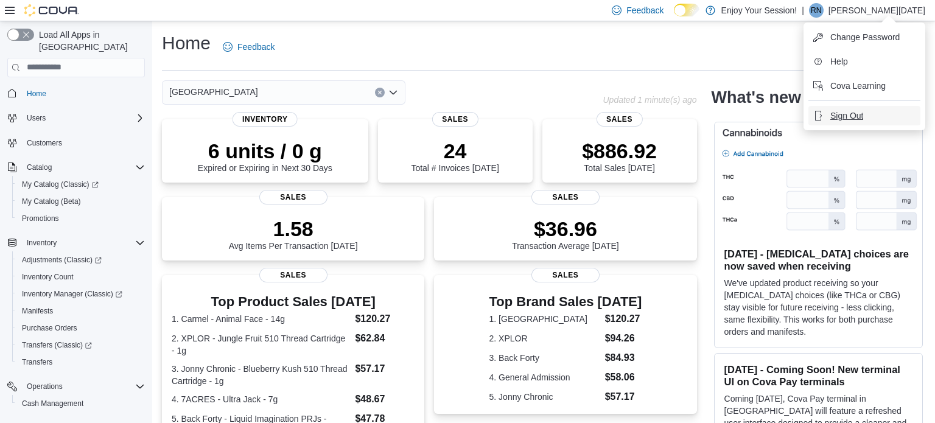 The width and height of the screenshot is (935, 423). I want to click on a: Transfers, so click(37, 362).